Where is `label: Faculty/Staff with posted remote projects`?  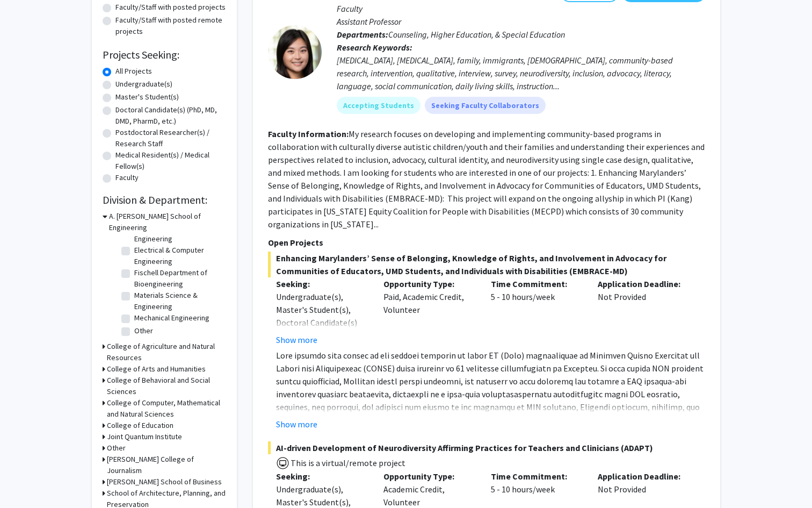
label: Faculty/Staff with posted remote projects is located at coordinates (171, 26).